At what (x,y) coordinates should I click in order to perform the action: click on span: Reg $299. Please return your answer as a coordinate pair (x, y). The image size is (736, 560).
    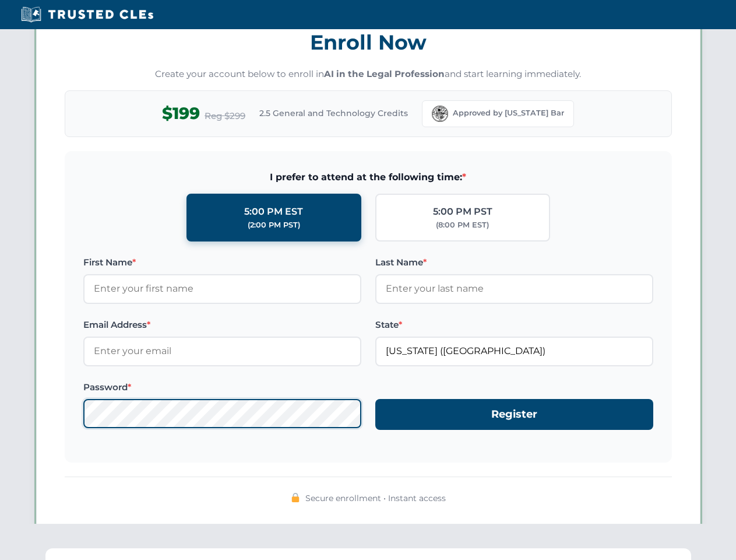
    Looking at the image, I should click on (225, 116).